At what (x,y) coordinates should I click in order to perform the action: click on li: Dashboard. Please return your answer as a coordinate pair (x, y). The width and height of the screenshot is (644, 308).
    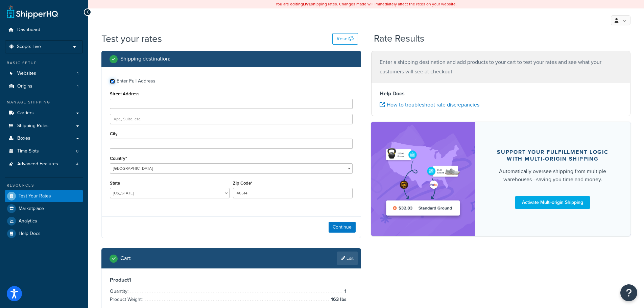
    Looking at the image, I should click on (44, 30).